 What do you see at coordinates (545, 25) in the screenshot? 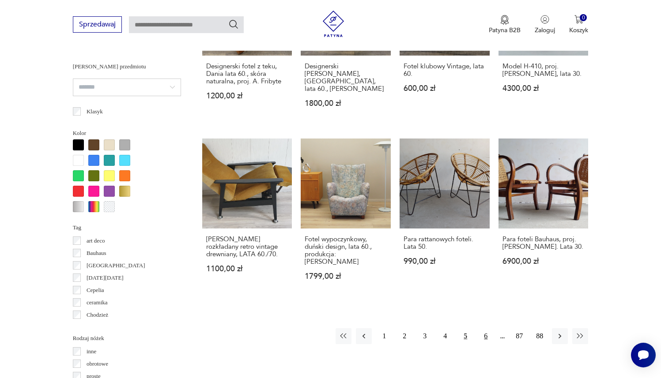
I see `button: Zaloguj` at bounding box center [545, 25].